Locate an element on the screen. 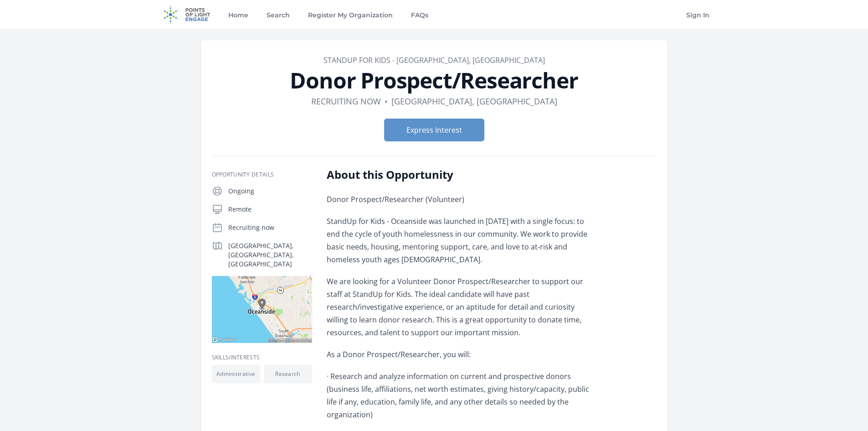 The height and width of the screenshot is (431, 868). h1: Donor Prospect/Researcher is located at coordinates (434, 80).